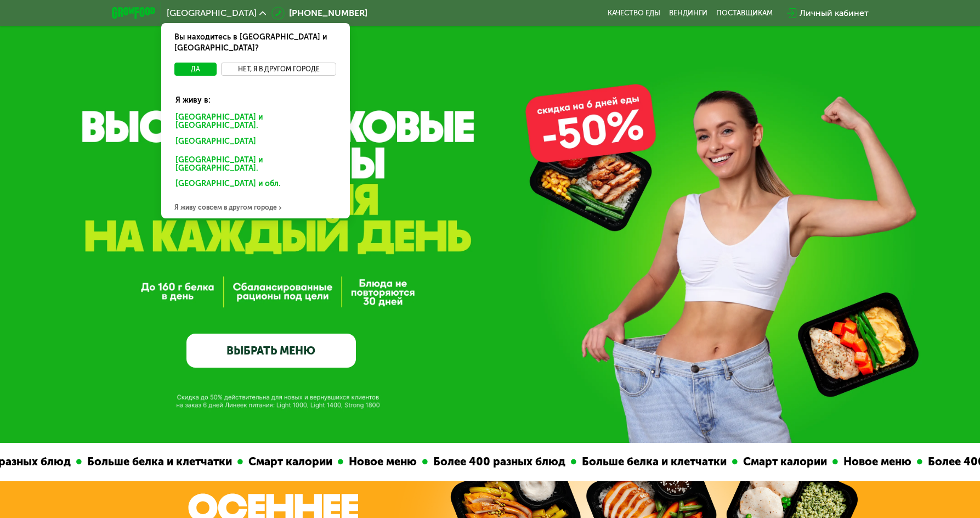 The image size is (980, 518). Describe the element at coordinates (689, 13) in the screenshot. I see `a: Вендинги` at that location.